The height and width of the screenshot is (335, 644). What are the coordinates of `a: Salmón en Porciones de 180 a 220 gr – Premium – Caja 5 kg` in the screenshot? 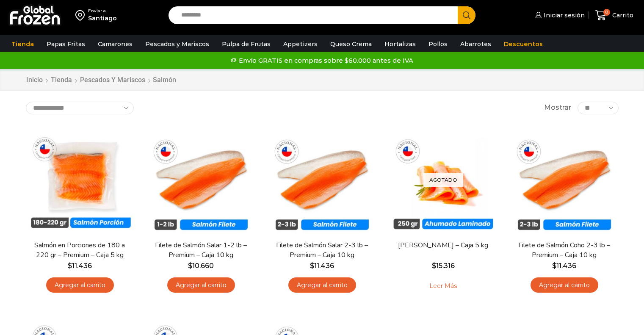 It's located at (80, 250).